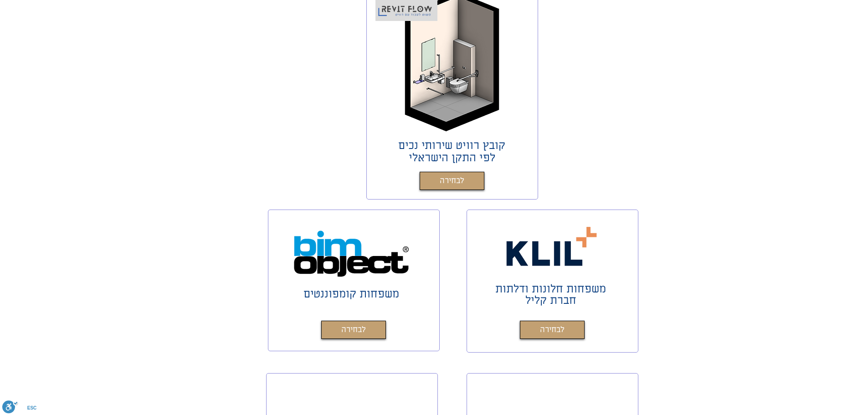 Image resolution: width=868 pixels, height=415 pixels. Describe the element at coordinates (551, 300) in the screenshot. I see `span: חברת קליל` at that location.